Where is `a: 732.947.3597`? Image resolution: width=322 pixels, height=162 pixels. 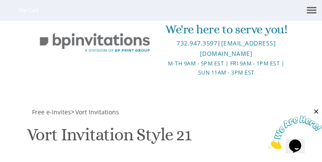 a: 732.947.3597 is located at coordinates (197, 43).